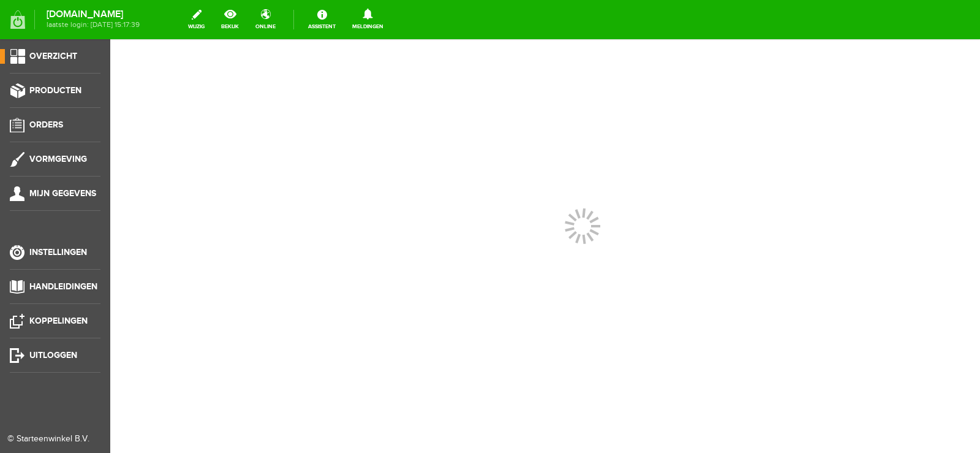  What do you see at coordinates (230, 19) in the screenshot?
I see `a: bekijk` at bounding box center [230, 19].